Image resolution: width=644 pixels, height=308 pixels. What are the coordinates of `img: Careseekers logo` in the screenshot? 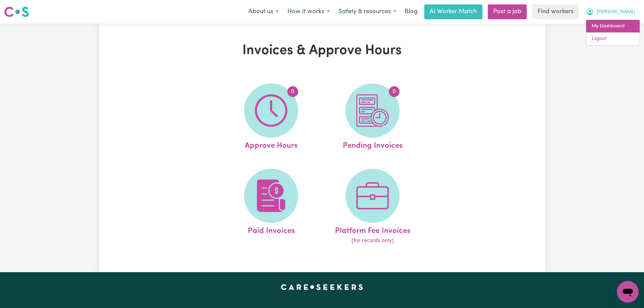 It's located at (17, 12).